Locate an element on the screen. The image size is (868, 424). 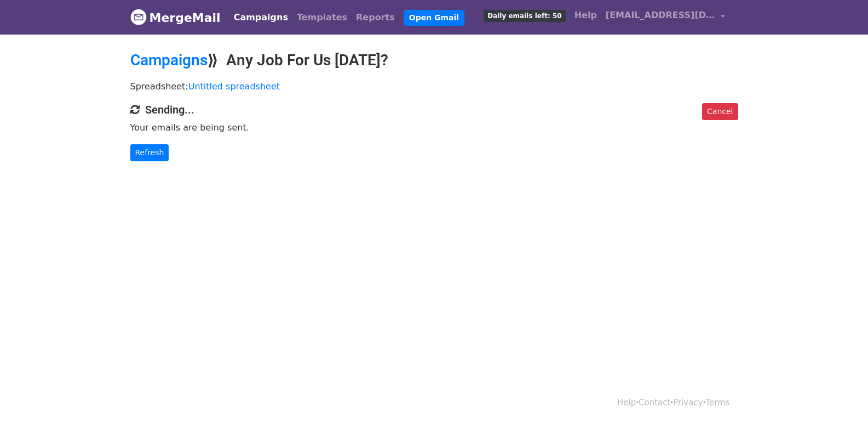
a: Contact is located at coordinates (654, 402).